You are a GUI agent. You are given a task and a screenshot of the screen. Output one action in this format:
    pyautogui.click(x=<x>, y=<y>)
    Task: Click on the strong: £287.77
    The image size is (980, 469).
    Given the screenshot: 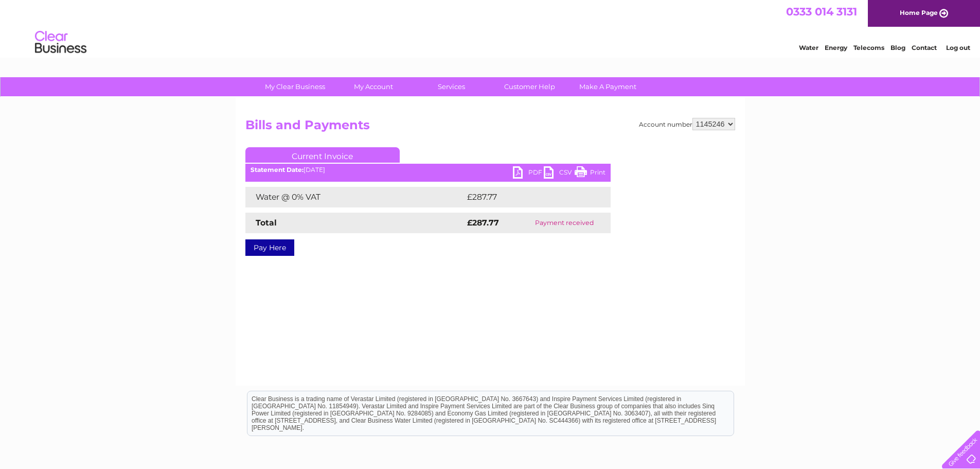 What is the action you would take?
    pyautogui.click(x=483, y=223)
    